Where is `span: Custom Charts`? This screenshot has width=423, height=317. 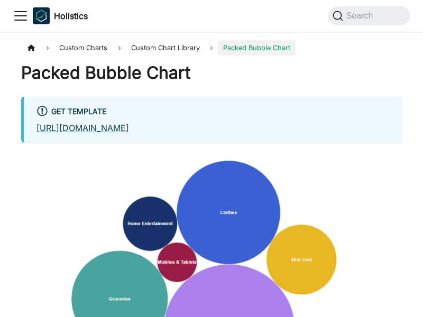 span: Custom Charts is located at coordinates (83, 48).